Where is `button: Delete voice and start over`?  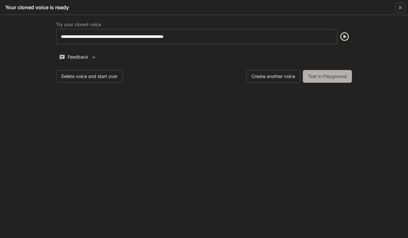
button: Delete voice and start over is located at coordinates (89, 77).